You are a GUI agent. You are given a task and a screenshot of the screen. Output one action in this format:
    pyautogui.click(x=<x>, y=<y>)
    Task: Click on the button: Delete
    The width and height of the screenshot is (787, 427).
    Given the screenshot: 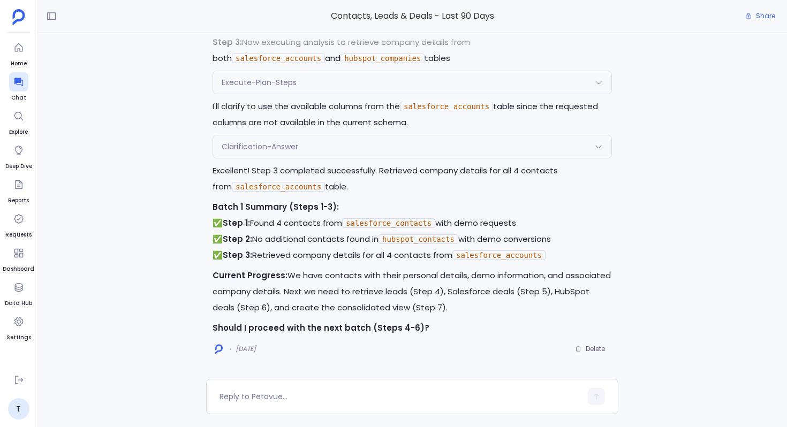 What is the action you would take?
    pyautogui.click(x=590, y=349)
    